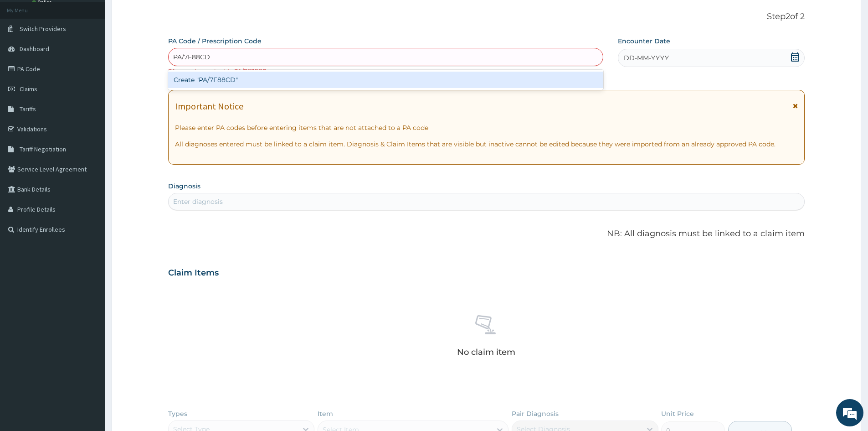 The height and width of the screenshot is (431, 868). I want to click on p: No claim item, so click(486, 352).